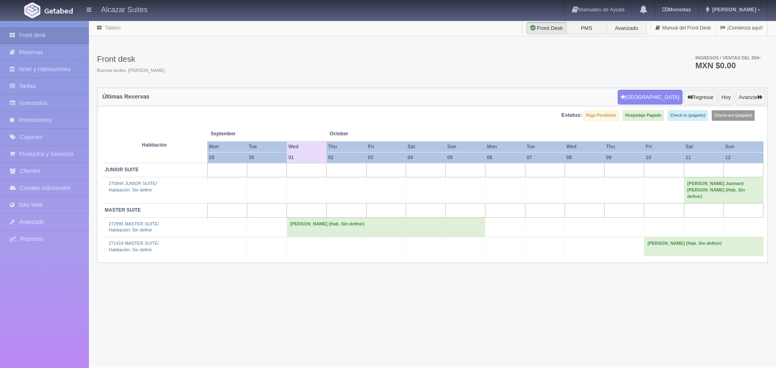 The image size is (776, 368). Describe the element at coordinates (134, 247) in the screenshot. I see `a: 271419 MASTER SUITE/Habitación: Sin definir` at that location.